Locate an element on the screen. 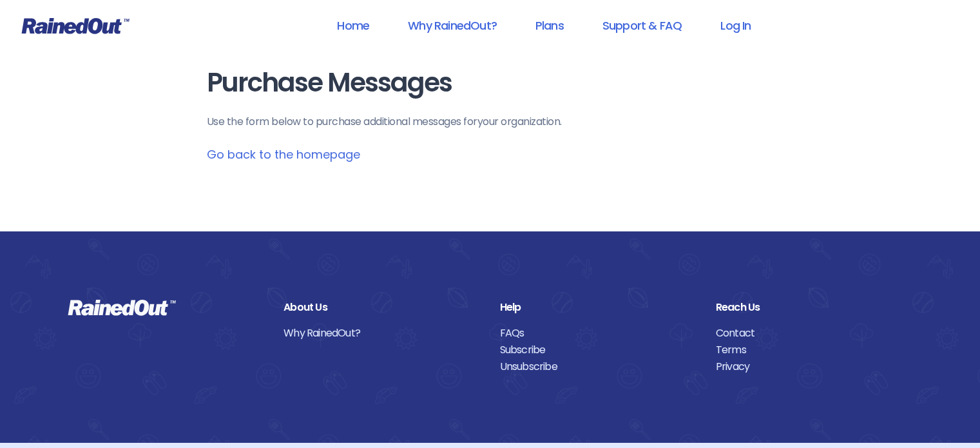 This screenshot has height=448, width=980. div: About Us is located at coordinates (382, 307).